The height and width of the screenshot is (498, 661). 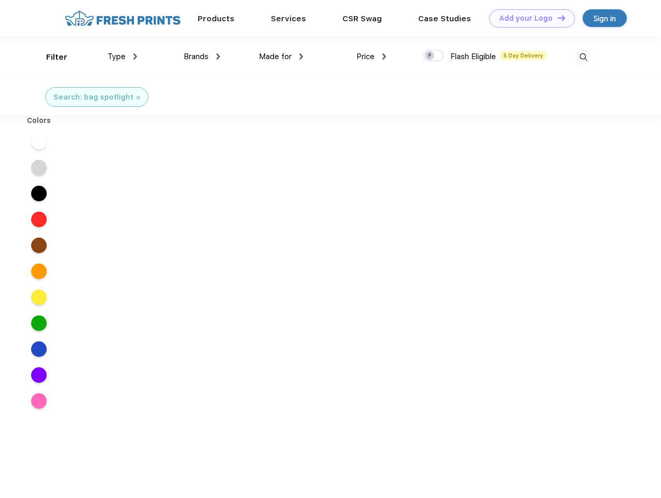 I want to click on span: Made for, so click(x=275, y=57).